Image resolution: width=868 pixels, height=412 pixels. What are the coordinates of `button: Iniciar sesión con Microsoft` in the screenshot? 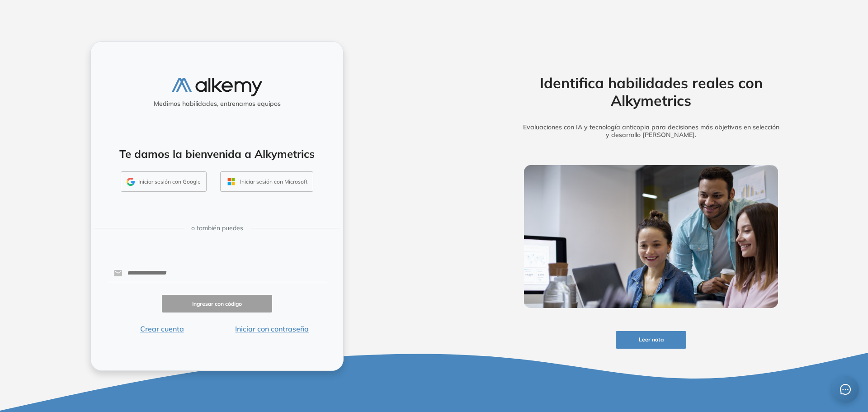 It's located at (267, 182).